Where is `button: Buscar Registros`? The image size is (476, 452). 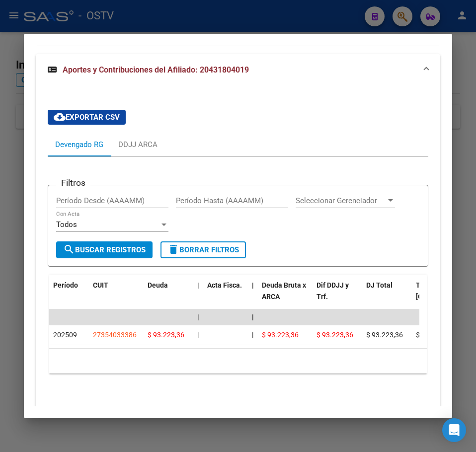 button: Buscar Registros is located at coordinates (104, 250).